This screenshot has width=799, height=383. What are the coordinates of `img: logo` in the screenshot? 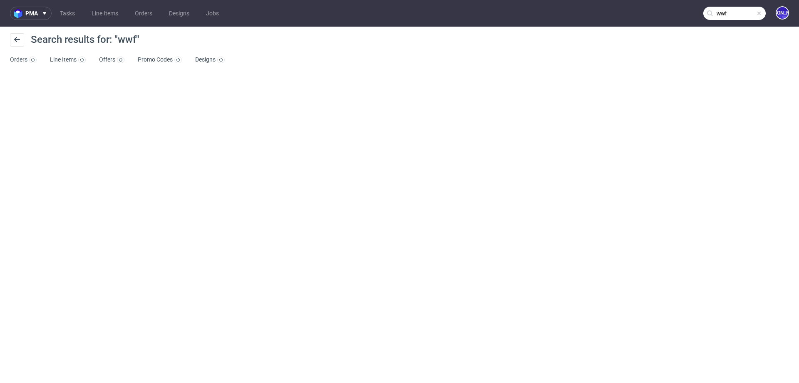 It's located at (20, 13).